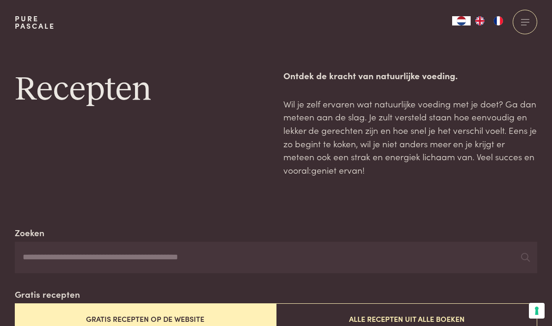  Describe the element at coordinates (480, 21) in the screenshot. I see `aside: Language selected: Nederlands` at that location.